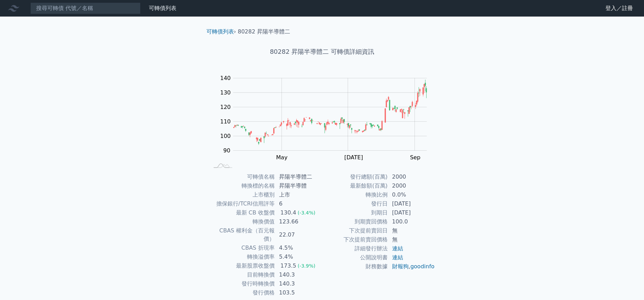  I want to click on td: 0.0%, so click(412, 195).